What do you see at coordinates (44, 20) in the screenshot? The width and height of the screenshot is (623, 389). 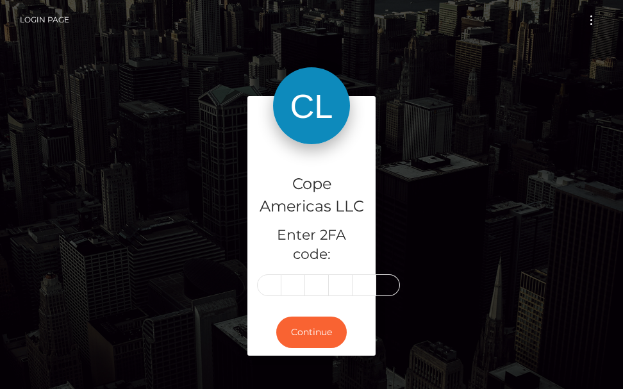 I see `a: Login Page` at bounding box center [44, 20].